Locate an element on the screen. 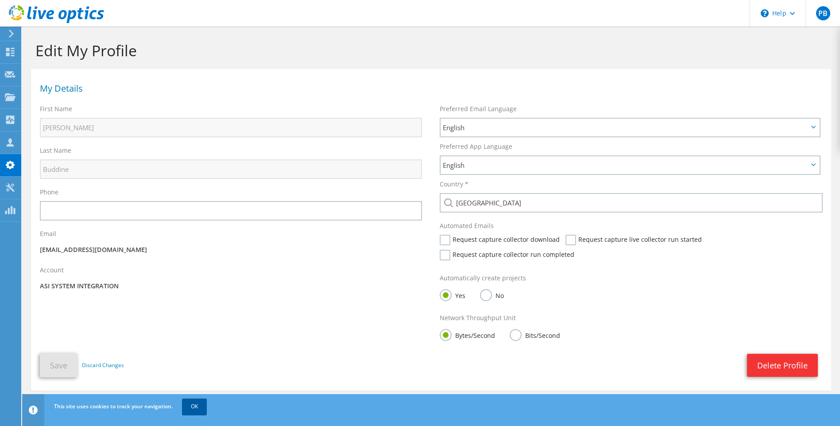  span: This site uses cookies to track your navigation. is located at coordinates (113, 406).